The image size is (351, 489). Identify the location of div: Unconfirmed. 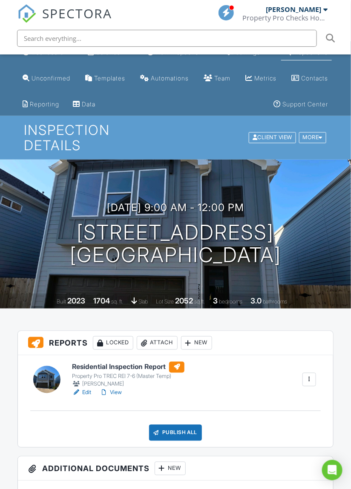
(51, 78).